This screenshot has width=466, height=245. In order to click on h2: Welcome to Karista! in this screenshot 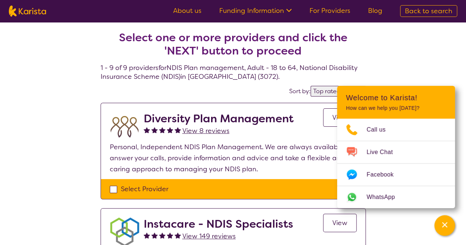, I will do `click(396, 98)`.